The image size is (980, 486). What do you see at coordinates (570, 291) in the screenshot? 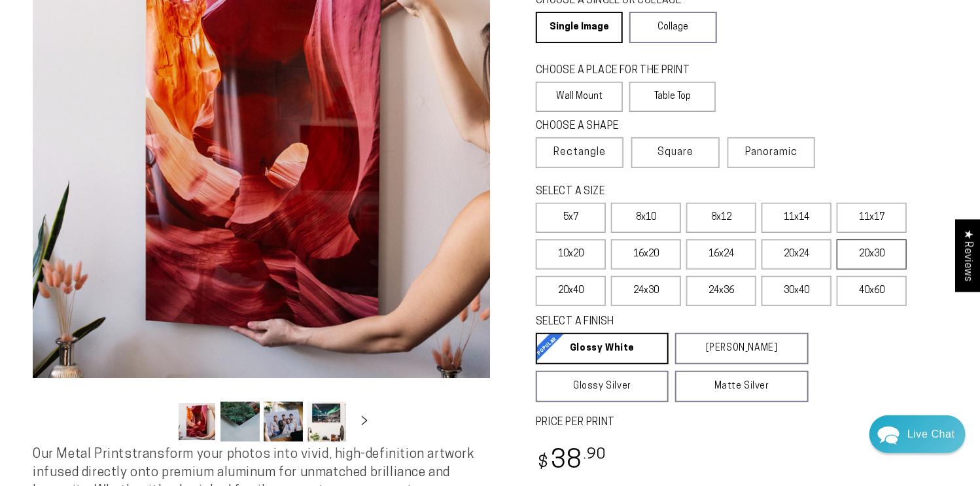
I see `label: 20x40` at bounding box center [570, 291].